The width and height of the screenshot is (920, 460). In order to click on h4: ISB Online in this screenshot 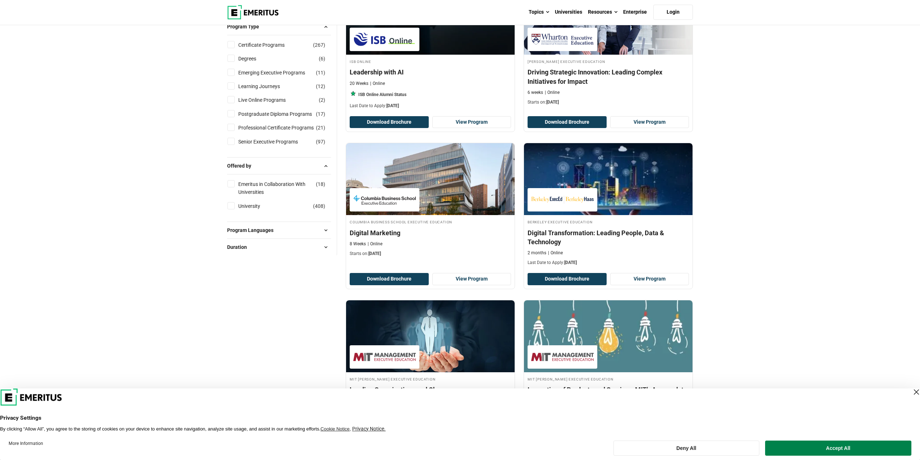, I will do `click(430, 61)`.